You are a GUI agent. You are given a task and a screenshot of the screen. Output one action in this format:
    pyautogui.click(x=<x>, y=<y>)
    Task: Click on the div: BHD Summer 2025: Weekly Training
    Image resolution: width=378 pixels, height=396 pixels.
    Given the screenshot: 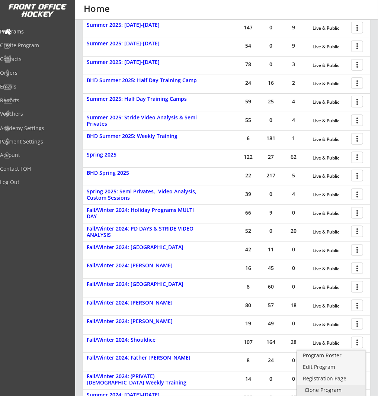 What is the action you would take?
    pyautogui.click(x=145, y=136)
    